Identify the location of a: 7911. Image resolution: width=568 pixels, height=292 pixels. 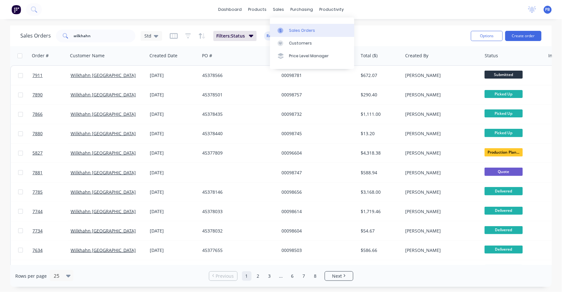
(51, 75).